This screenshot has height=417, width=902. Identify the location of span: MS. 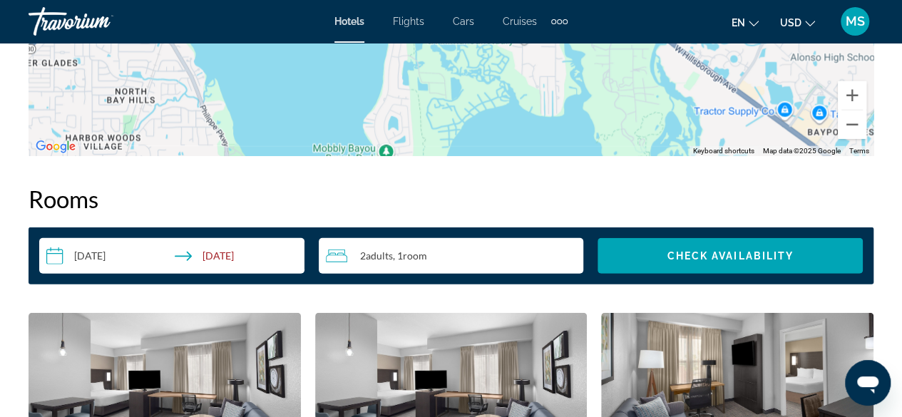
(855, 21).